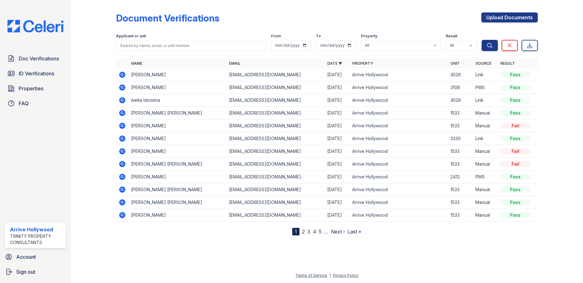 The height and width of the screenshot is (283, 583). Describe the element at coordinates (354, 232) in the screenshot. I see `a: Last »` at that location.